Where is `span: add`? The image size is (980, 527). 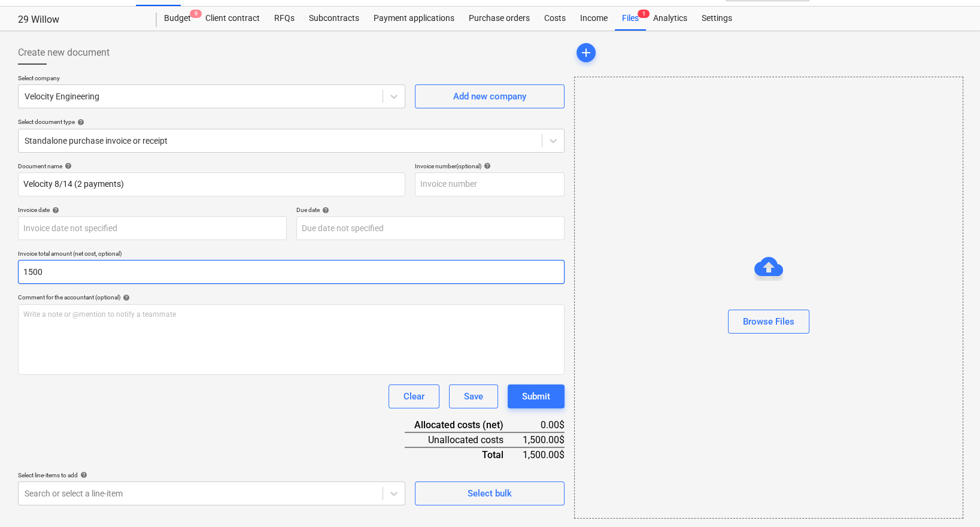 span: add is located at coordinates (586, 53).